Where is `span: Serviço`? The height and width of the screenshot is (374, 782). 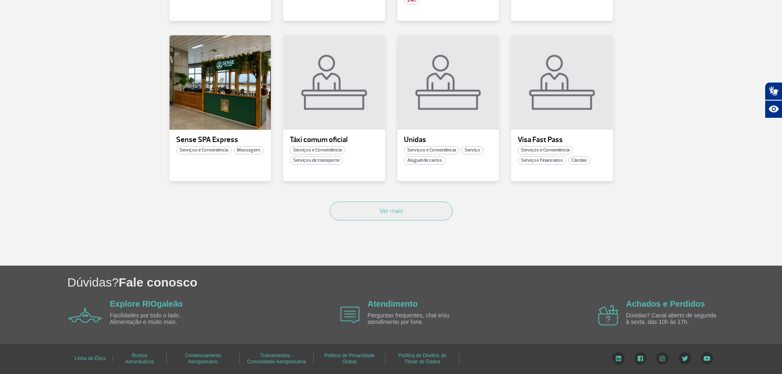 span: Serviço is located at coordinates (473, 150).